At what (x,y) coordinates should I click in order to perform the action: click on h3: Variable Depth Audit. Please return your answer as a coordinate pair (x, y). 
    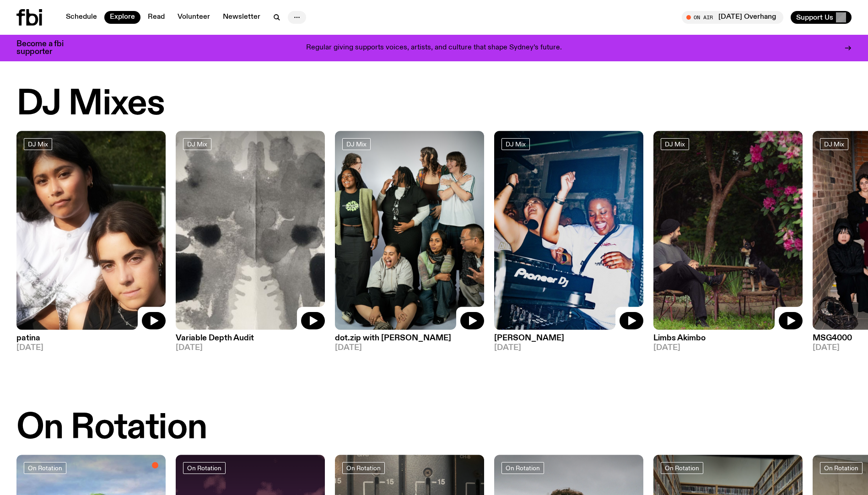
    Looking at the image, I should click on (250, 338).